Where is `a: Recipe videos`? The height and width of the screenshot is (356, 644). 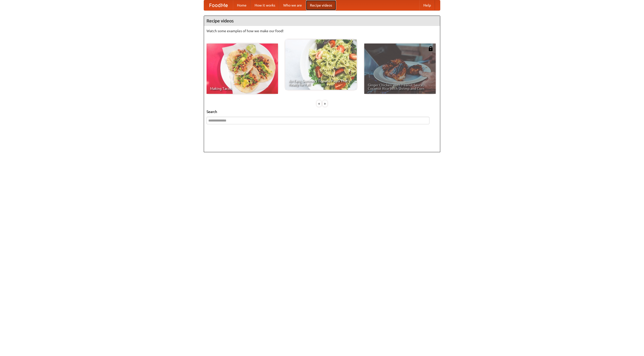
a: Recipe videos is located at coordinates (321, 5).